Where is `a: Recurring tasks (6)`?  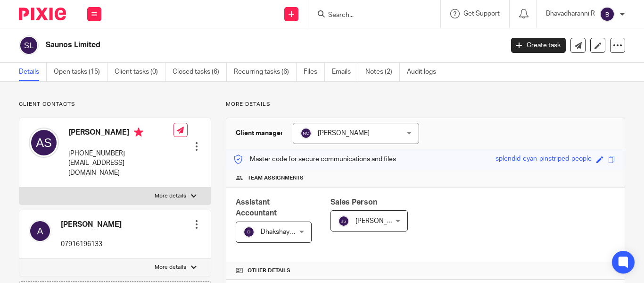 a: Recurring tasks (6) is located at coordinates (265, 71).